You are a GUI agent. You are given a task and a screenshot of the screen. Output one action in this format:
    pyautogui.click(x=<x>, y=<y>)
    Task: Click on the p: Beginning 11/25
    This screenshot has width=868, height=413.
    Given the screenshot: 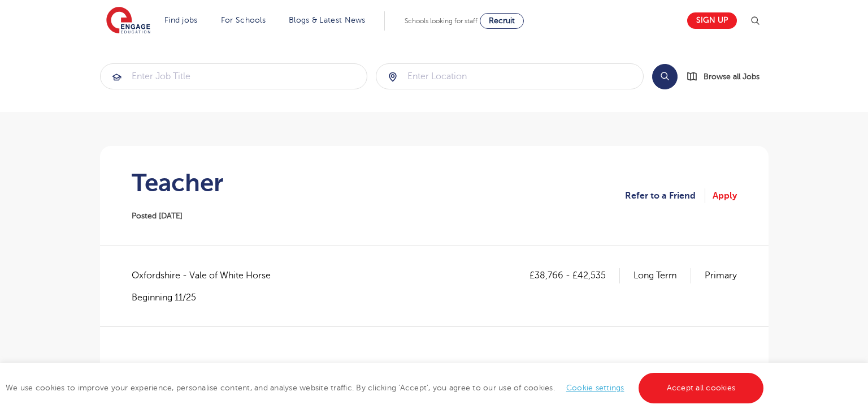 What is the action you would take?
    pyautogui.click(x=207, y=298)
    